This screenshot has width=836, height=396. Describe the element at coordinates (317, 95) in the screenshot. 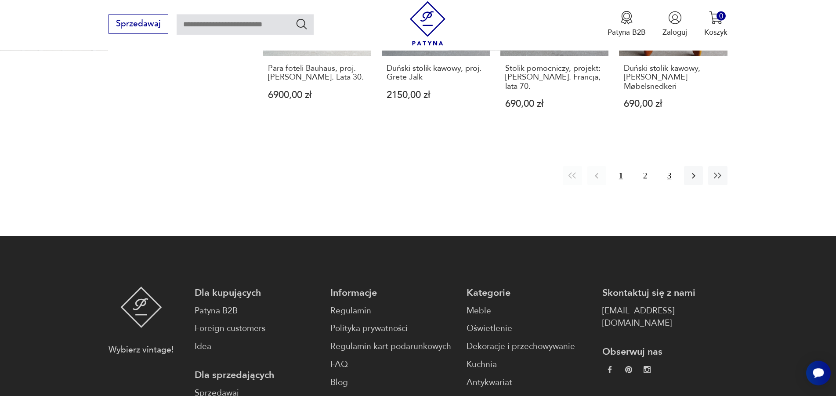

I see `p: 6900,00 zł` at that location.